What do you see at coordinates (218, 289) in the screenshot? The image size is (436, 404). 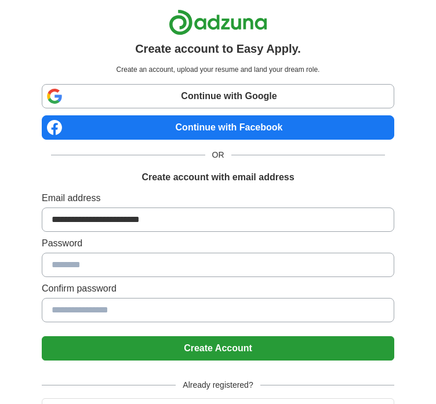 I see `label: Confirm password` at bounding box center [218, 289].